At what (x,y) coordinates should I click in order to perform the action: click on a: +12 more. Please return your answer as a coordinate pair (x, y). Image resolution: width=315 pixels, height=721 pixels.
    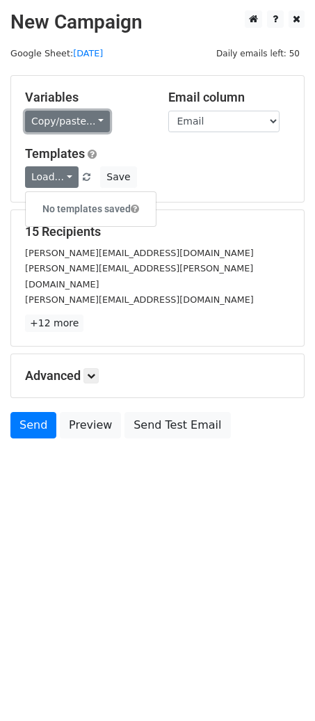
    Looking at the image, I should click on (54, 323).